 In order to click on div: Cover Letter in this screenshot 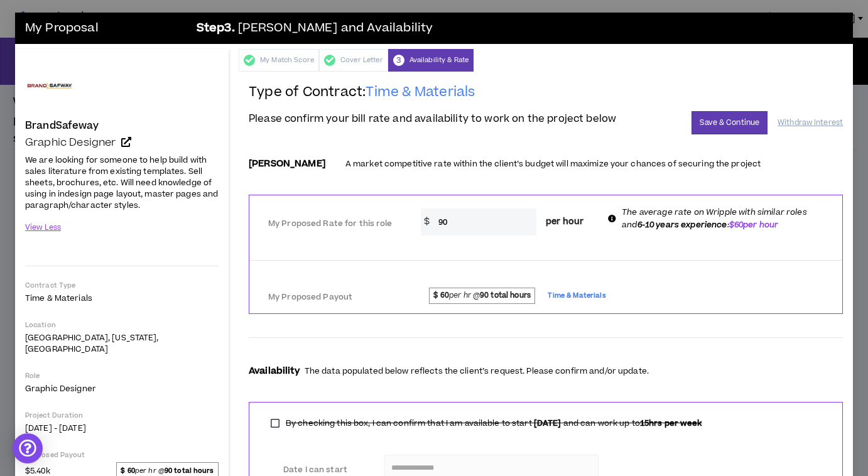, I will do `click(353, 61)`.